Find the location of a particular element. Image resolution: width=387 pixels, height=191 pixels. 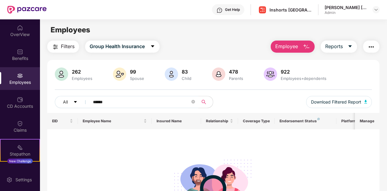

img: svg+xml;base64,PHN2ZyBpZD0iSG9tZSIgeG1sbnM9Imh0dHA6Ly93d3cudzMub3JnLzIwMDAvc3ZnIiB3aWR0aD0iMjAiIG... is located at coordinates (20, 28).